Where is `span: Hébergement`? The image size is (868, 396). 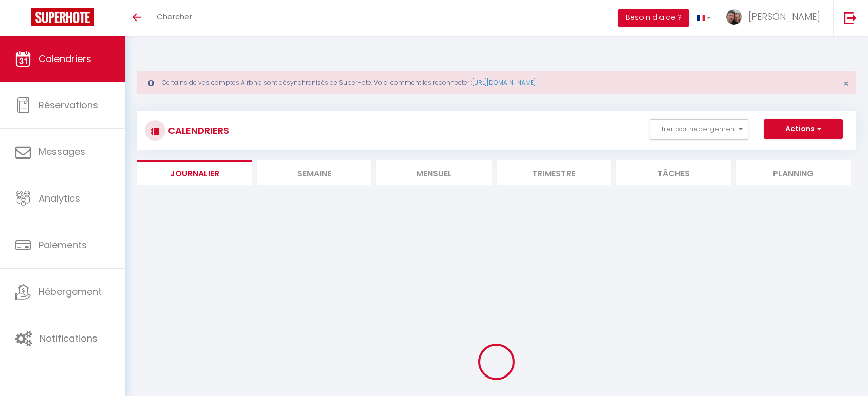 span: Hébergement is located at coordinates (70, 292).